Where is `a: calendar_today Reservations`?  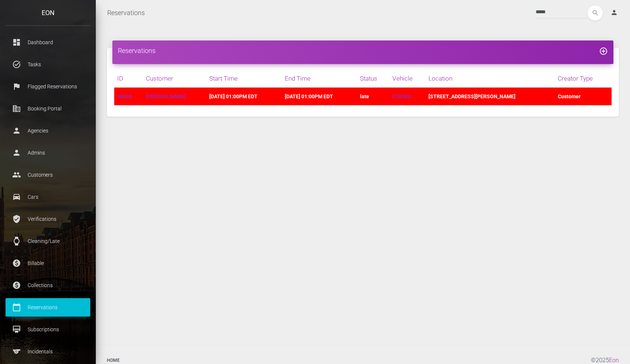 a: calendar_today Reservations is located at coordinates (48, 307).